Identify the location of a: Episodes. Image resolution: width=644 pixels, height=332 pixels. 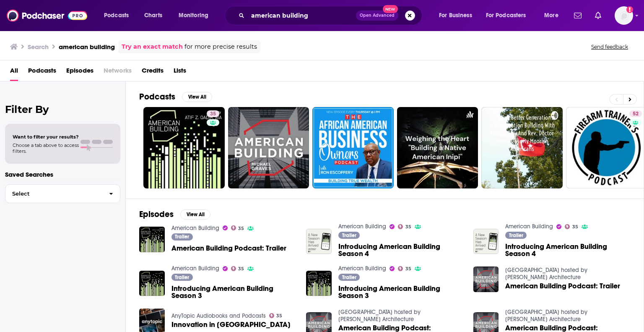
(80, 72).